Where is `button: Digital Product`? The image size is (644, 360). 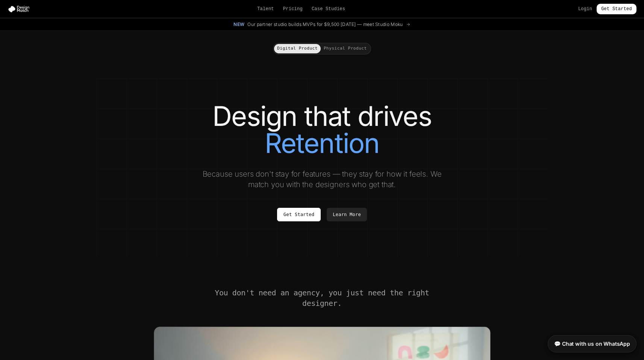
button: Digital Product is located at coordinates (297, 48).